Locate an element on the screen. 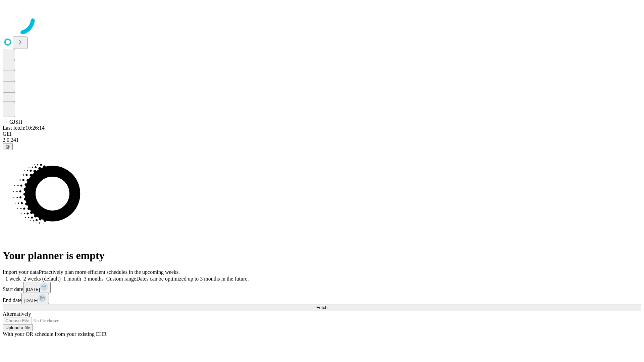  span: GJSH is located at coordinates (15, 122).